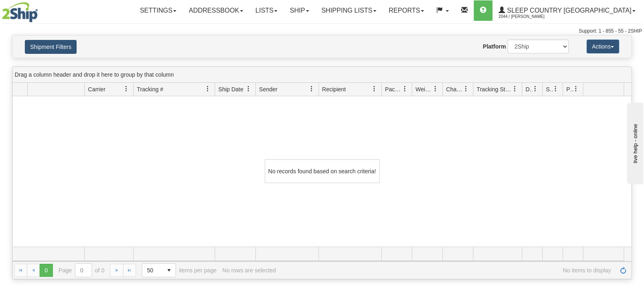 The image size is (644, 285). I want to click on span: Packages, so click(394, 89).